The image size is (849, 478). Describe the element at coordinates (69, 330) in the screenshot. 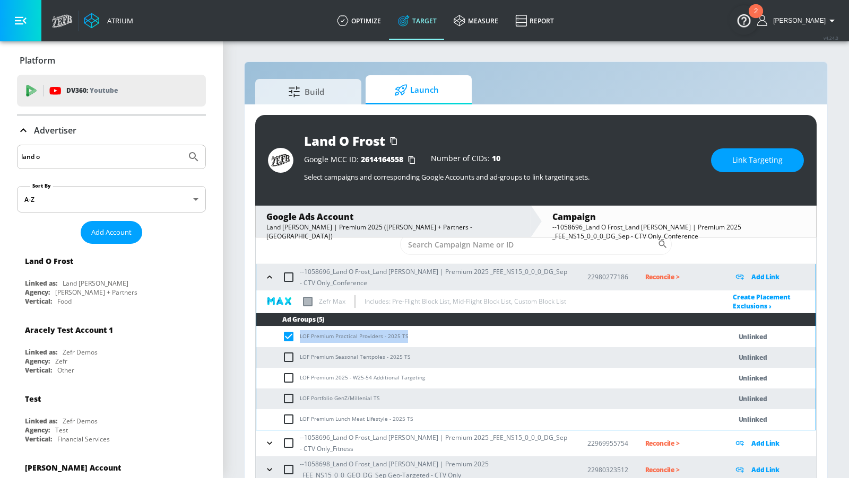

I see `div: Aracely Test Account 1` at that location.